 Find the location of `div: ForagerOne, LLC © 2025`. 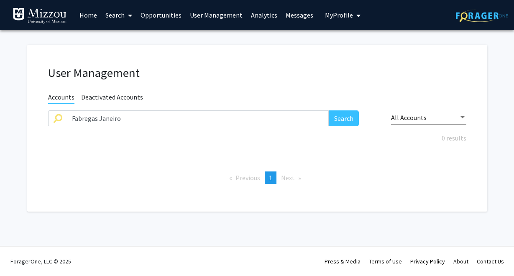

div: ForagerOne, LLC © 2025 is located at coordinates (41, 262).